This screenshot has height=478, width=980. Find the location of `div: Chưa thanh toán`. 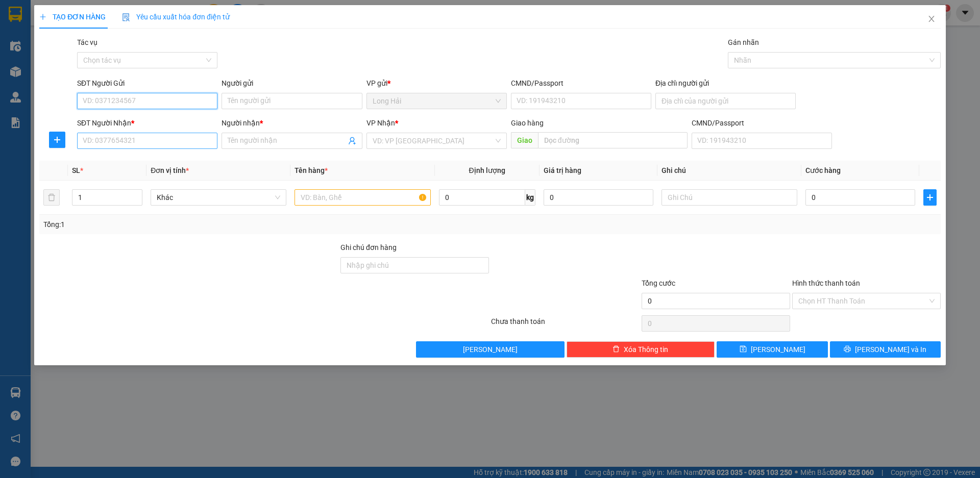

div: Chưa thanh toán is located at coordinates (565, 325).